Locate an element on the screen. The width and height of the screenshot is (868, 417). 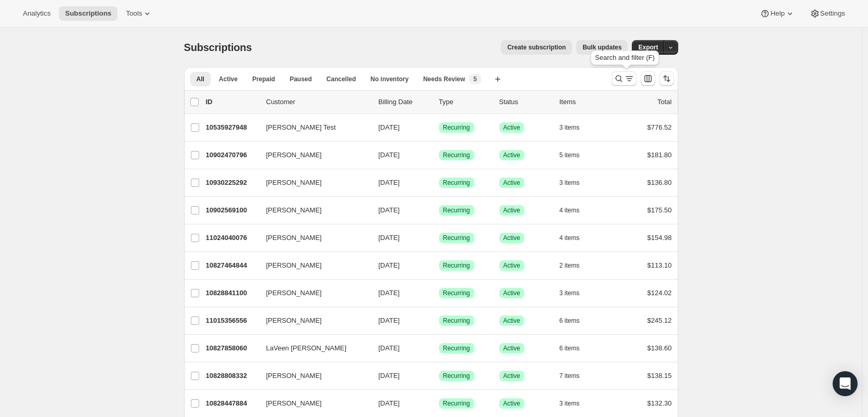
span: Paused is located at coordinates (301, 79).